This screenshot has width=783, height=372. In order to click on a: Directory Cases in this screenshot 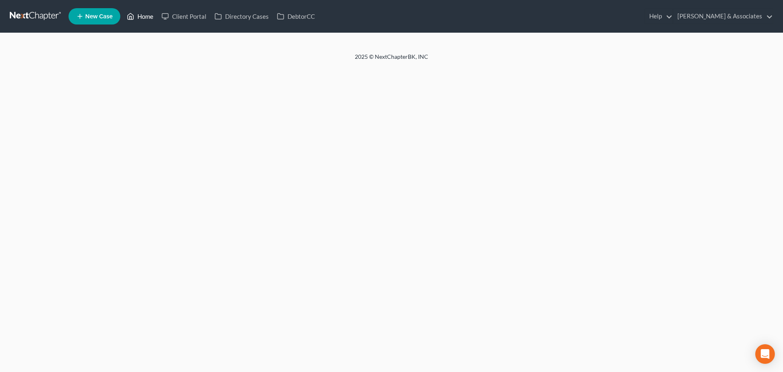, I will do `click(242, 16)`.